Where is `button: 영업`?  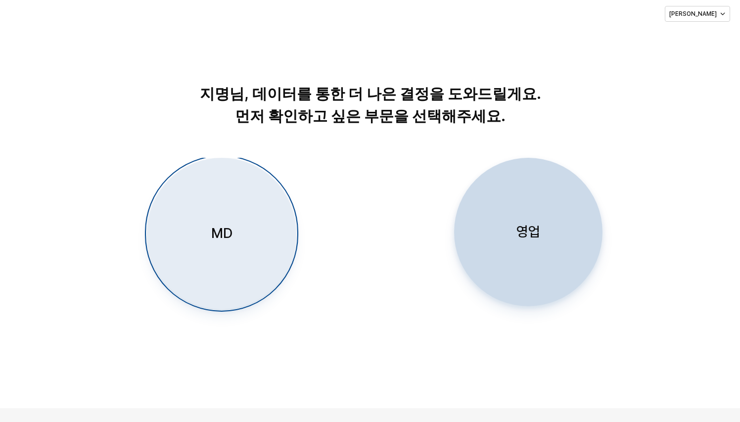
button: 영업 is located at coordinates (529, 232).